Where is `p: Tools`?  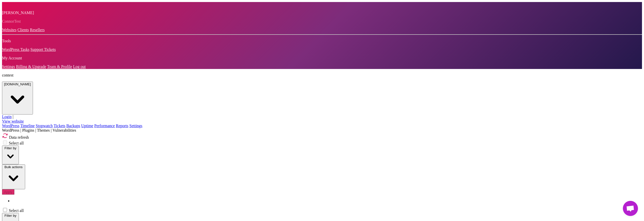 p: Tools is located at coordinates (322, 41).